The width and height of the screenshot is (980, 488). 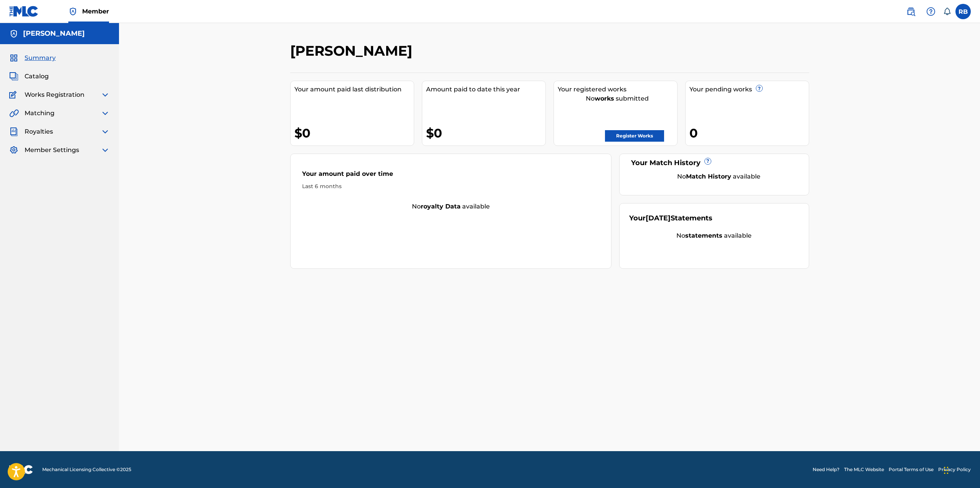 I want to click on a: Public Search, so click(x=911, y=12).